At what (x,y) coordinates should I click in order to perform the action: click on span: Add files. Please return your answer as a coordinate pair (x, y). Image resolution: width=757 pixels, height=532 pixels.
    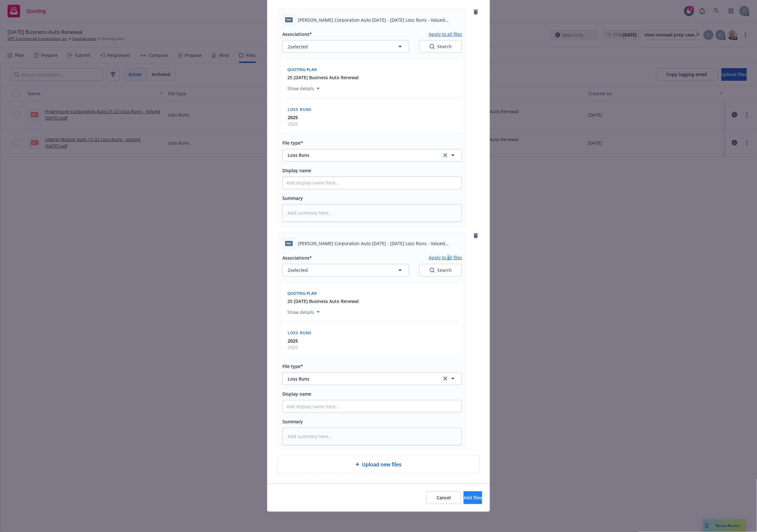
    Looking at the image, I should click on (473, 498).